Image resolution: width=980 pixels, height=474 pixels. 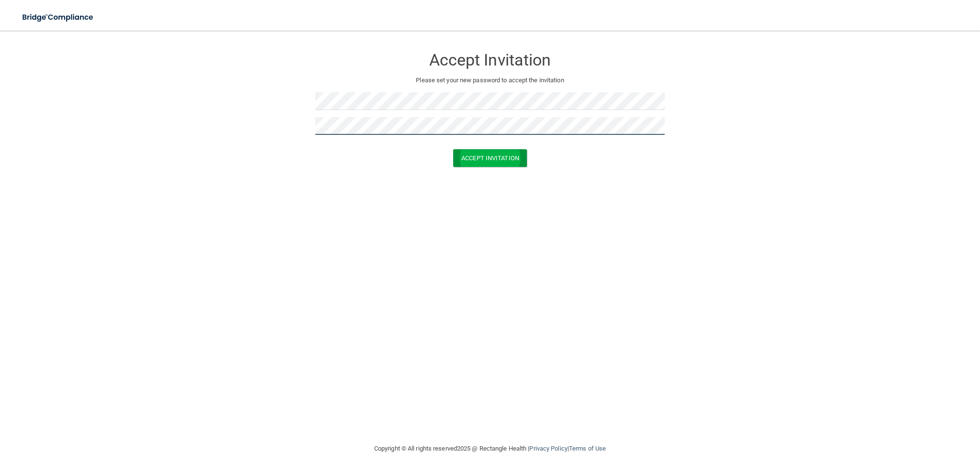 What do you see at coordinates (490, 80) in the screenshot?
I see `p: Please set your new password to accept the invitation` at bounding box center [490, 80].